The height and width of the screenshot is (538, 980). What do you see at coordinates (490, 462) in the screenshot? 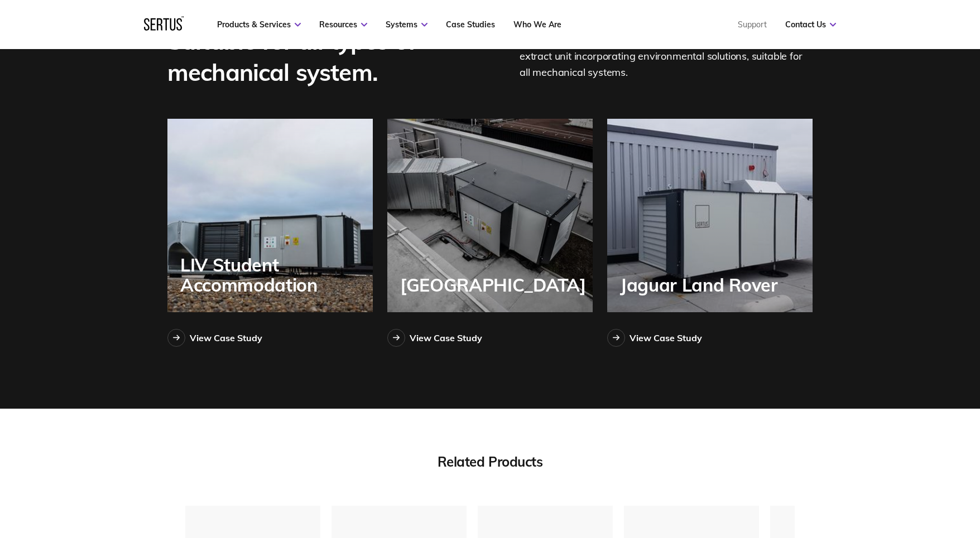
I see `div: Related Products` at bounding box center [490, 462].